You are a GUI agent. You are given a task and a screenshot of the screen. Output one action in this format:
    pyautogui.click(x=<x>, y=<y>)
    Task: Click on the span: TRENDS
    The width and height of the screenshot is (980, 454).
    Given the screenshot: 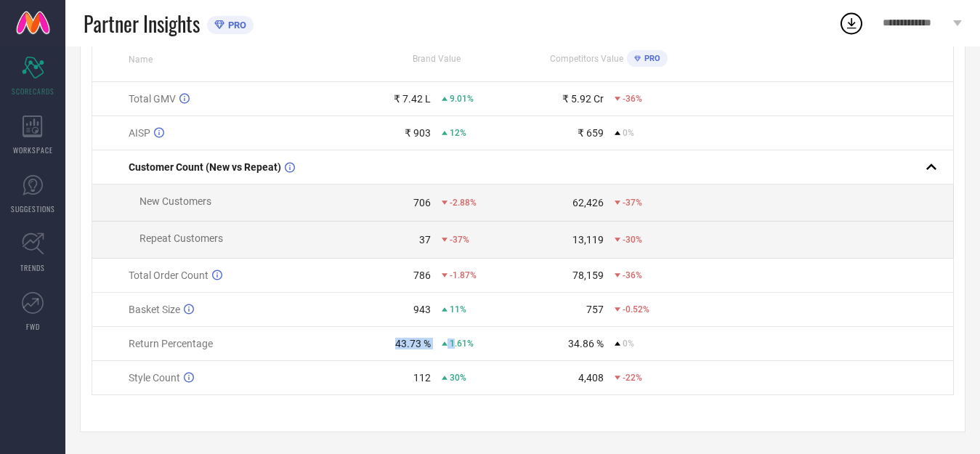 What is the action you would take?
    pyautogui.click(x=32, y=268)
    